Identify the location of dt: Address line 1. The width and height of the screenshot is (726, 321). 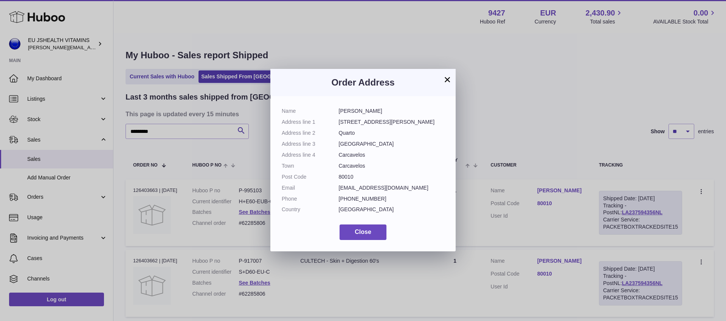
(310, 122).